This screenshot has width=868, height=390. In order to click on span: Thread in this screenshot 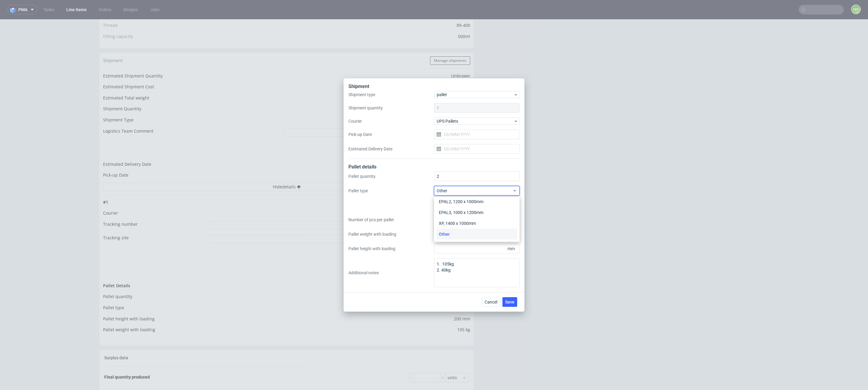, I will do `click(110, 6)`.